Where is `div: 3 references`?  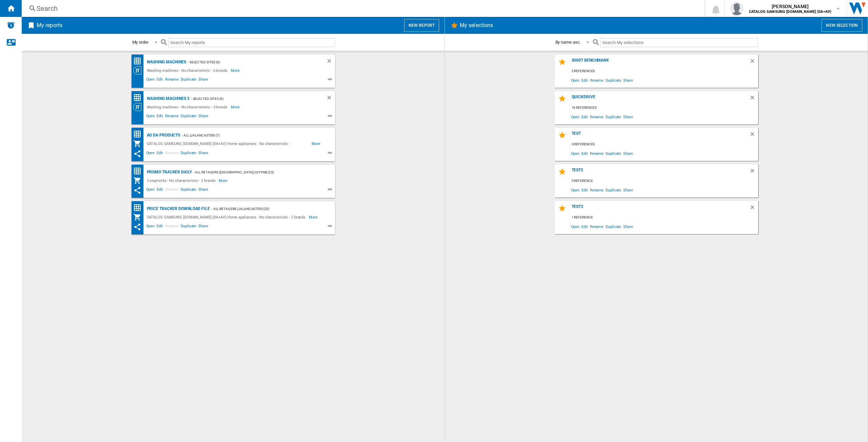 div: 3 references is located at coordinates (664, 144).